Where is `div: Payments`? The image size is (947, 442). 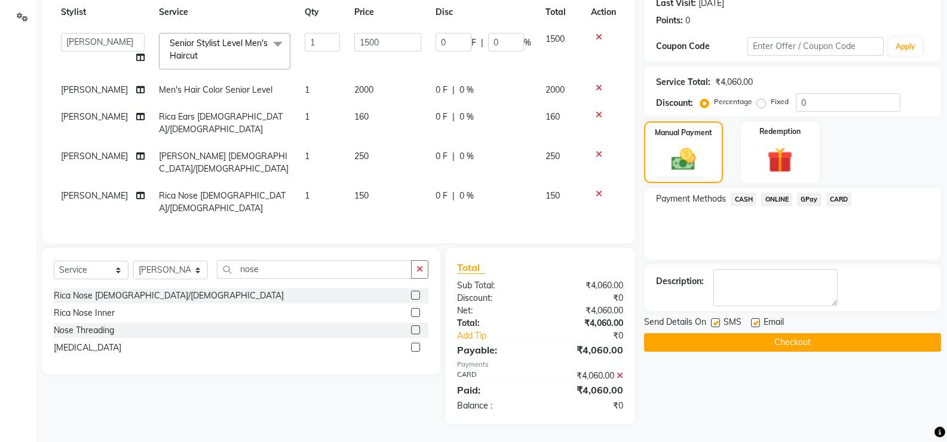 div: Payments is located at coordinates (540, 364).